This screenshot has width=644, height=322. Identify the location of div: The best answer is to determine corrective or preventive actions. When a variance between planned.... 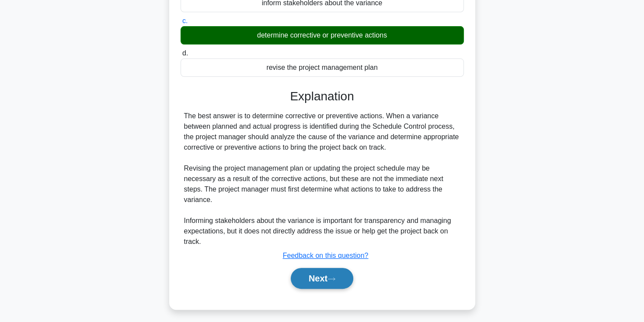
(322, 179).